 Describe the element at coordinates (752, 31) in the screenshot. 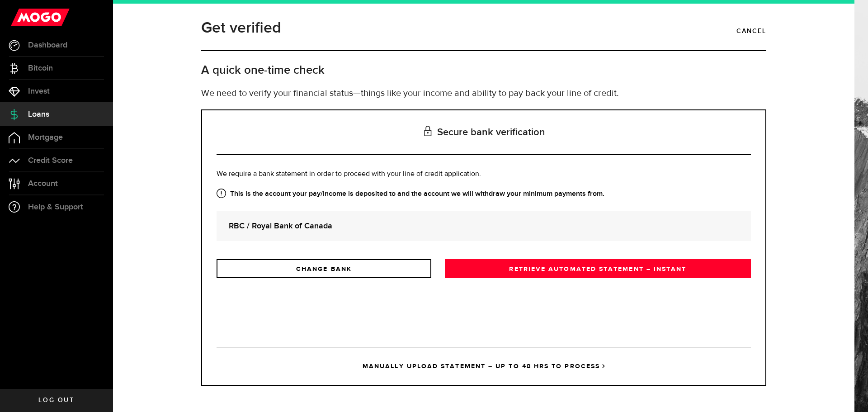

I see `a: Cancel` at that location.